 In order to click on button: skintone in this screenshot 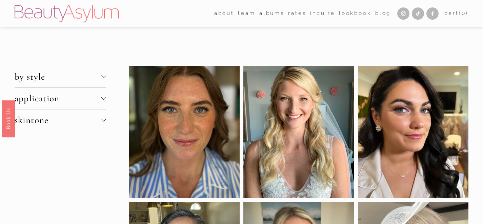, I will do `click(60, 120)`.